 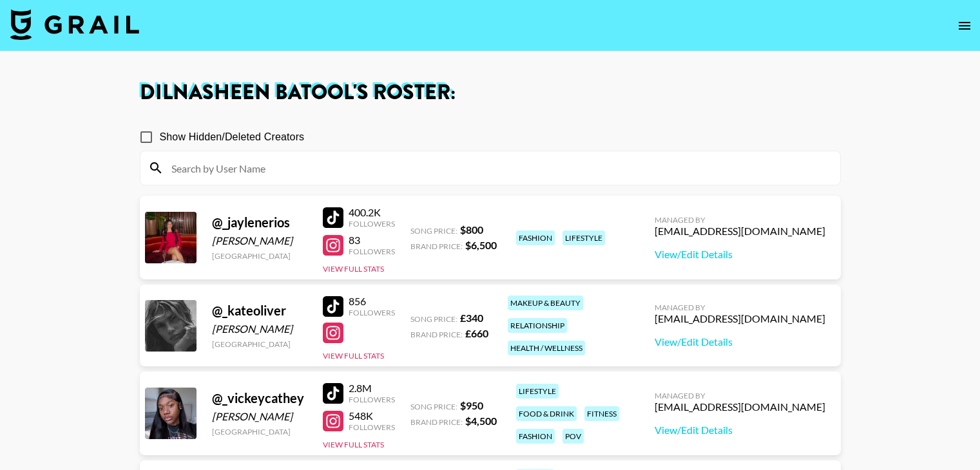 What do you see at coordinates (259, 222) in the screenshot?
I see `div: @ _jaylenerios` at bounding box center [259, 222].